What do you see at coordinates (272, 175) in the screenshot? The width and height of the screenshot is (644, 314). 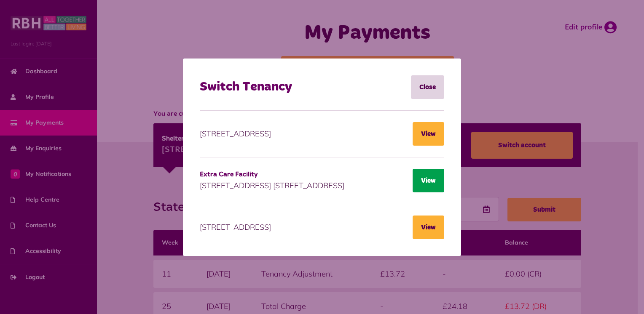 I see `div: Extra Care Facility` at bounding box center [272, 175].